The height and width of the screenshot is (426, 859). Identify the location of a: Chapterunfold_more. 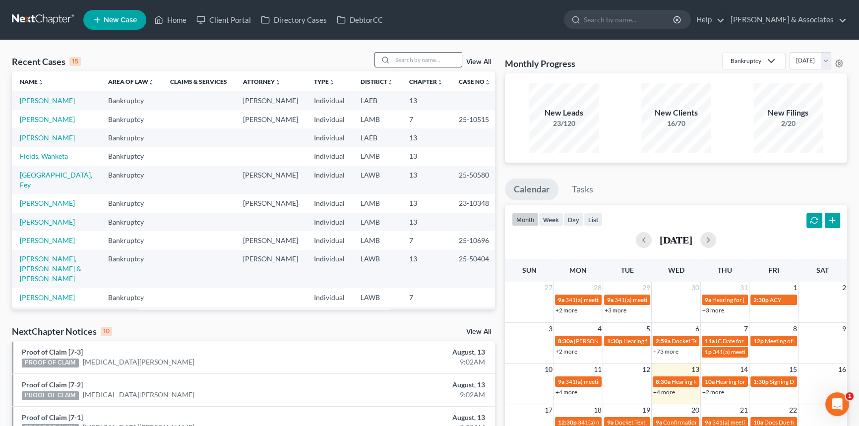
(426, 81).